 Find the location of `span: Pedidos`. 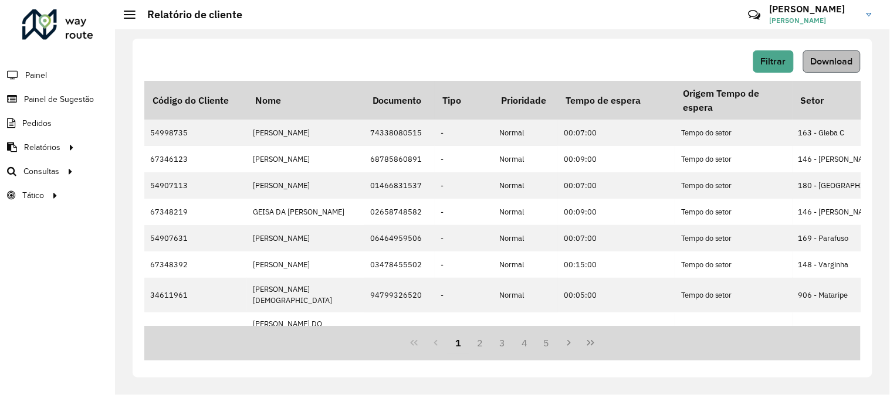

span: Pedidos is located at coordinates (37, 123).